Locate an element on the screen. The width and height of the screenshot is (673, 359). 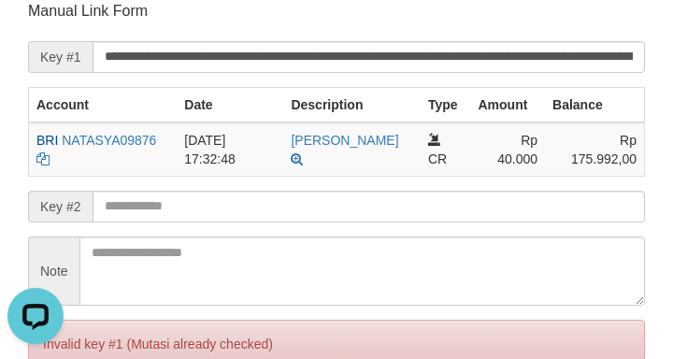
td: Rp 175.992,00 is located at coordinates (594, 150).